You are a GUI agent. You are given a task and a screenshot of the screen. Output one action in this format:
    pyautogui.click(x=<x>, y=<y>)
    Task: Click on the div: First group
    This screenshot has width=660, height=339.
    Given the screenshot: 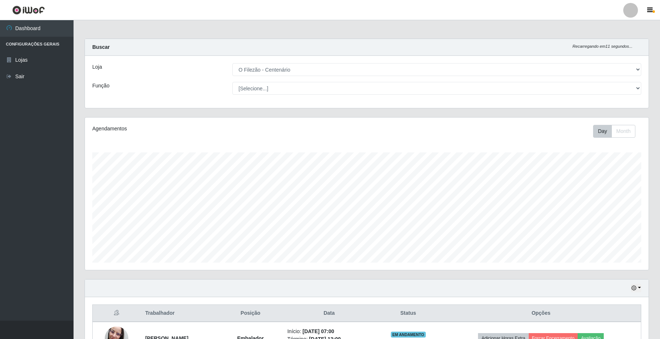 What is the action you would take?
    pyautogui.click(x=614, y=131)
    